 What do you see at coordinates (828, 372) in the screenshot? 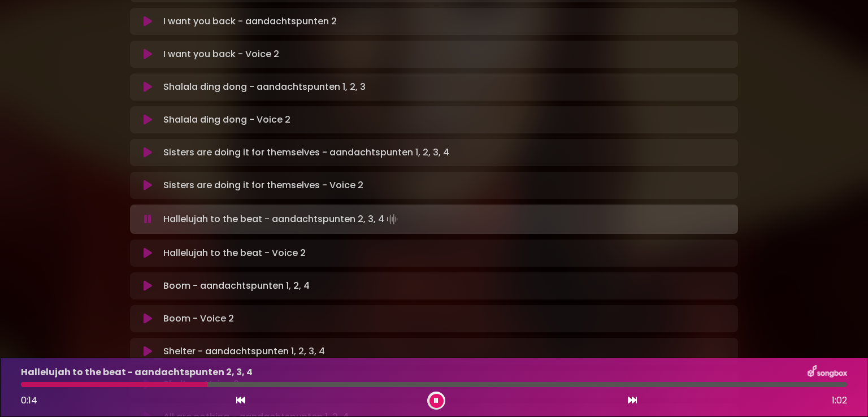
I see `img: songbox-logo-white.png` at bounding box center [828, 372].